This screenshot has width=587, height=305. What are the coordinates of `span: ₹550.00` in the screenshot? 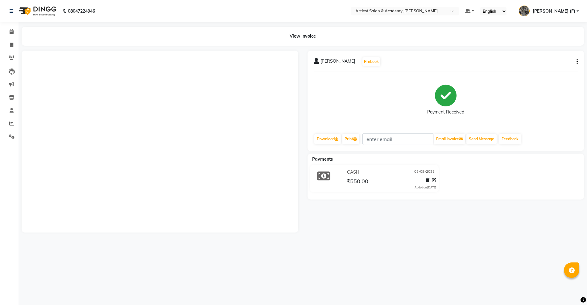 It's located at (357, 182).